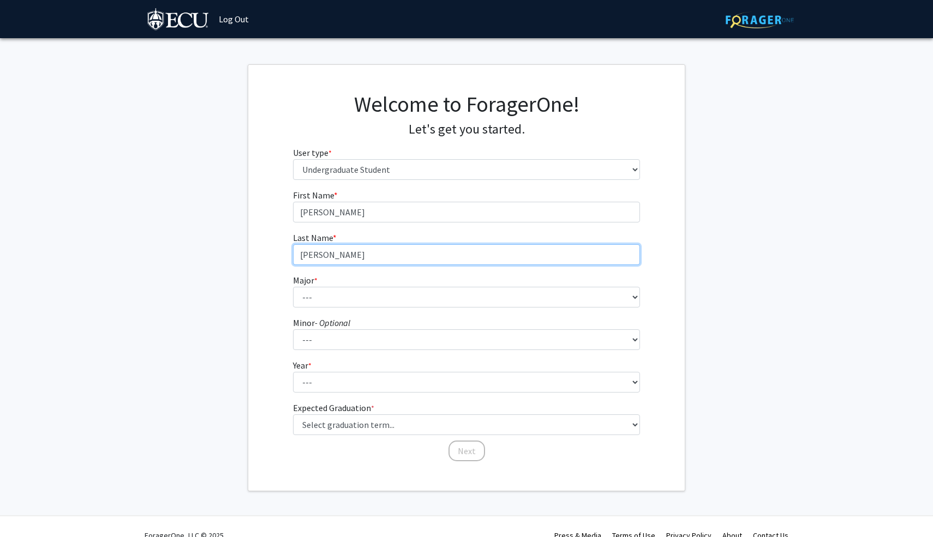 The width and height of the screenshot is (933, 537). What do you see at coordinates (312, 153) in the screenshot?
I see `label: User type` at bounding box center [312, 153].